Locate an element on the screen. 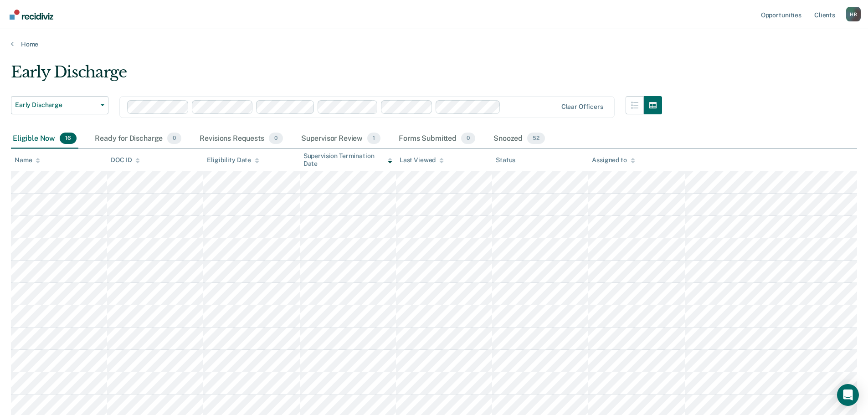  div: Clear officers is located at coordinates (582, 107).